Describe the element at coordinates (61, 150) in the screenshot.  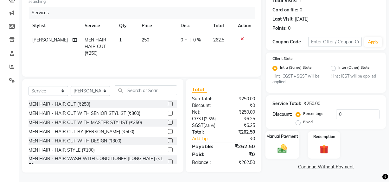
I see `div: MEN HAIR - HAIR STYLE (₹100)` at that location.